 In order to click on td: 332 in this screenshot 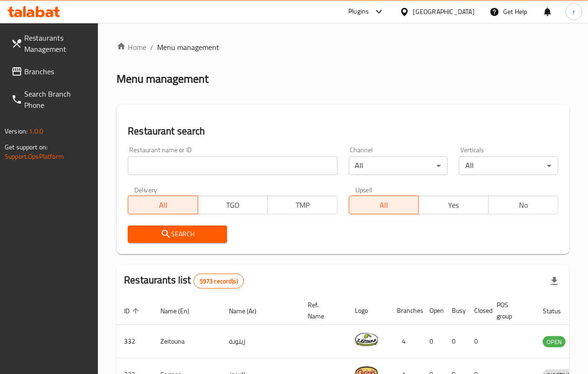, I will do `click(135, 341)`.